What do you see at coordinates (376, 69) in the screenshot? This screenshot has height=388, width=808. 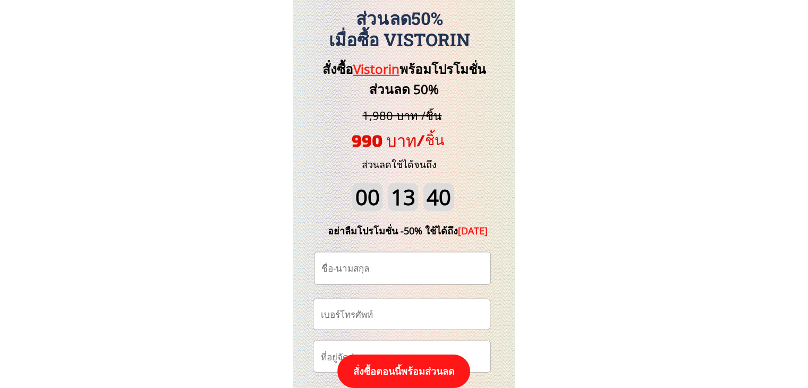 I see `span: Vistorin` at bounding box center [376, 69].